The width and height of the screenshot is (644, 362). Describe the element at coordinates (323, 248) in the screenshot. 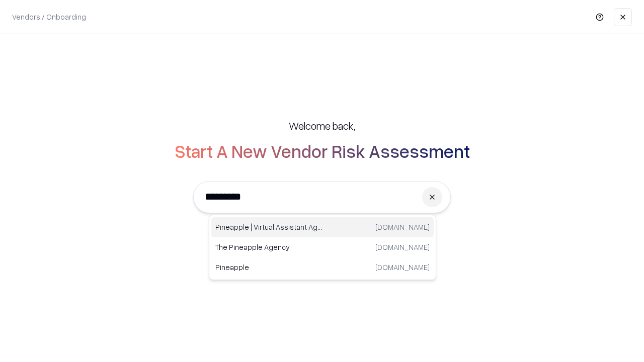

I see `div: Suggestions` at that location.